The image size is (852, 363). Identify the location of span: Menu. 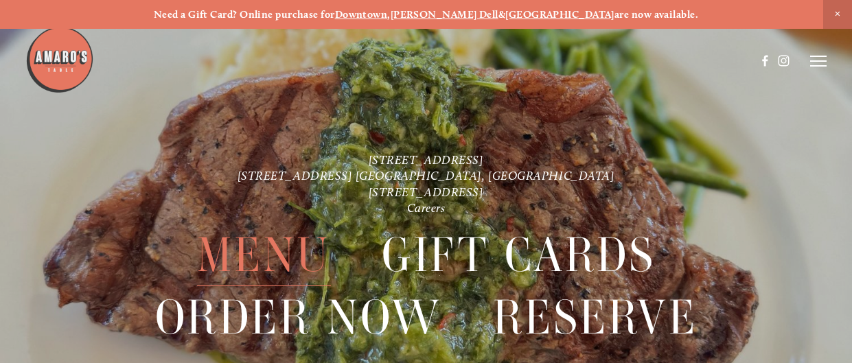
(264, 255).